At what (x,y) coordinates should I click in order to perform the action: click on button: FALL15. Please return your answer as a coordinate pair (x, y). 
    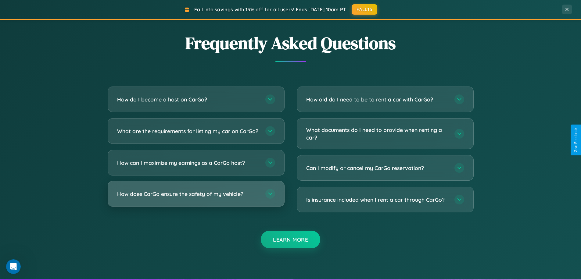
    Looking at the image, I should click on (364, 9).